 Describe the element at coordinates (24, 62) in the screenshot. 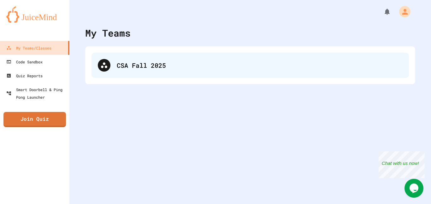

I see `div: Code Sandbox` at that location.